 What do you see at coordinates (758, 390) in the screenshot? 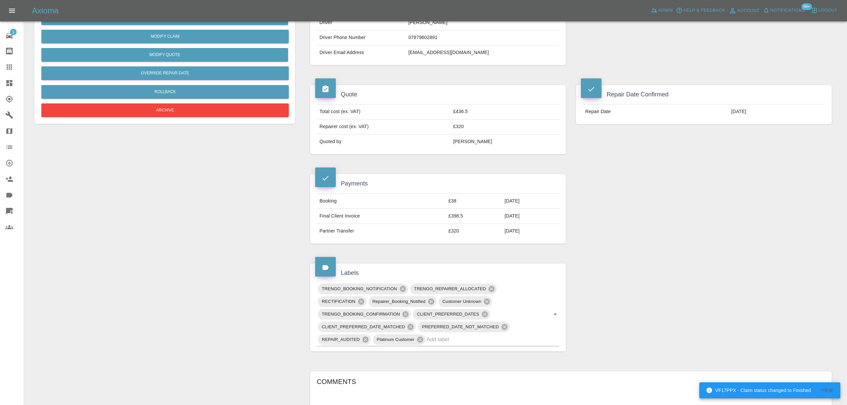
I see `div: VF17PPX - Claim status changed to Finished` at bounding box center [758, 390].